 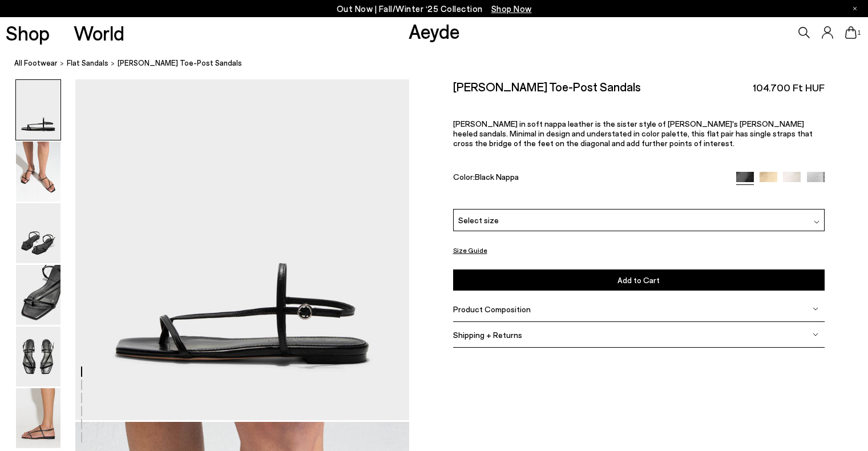 What do you see at coordinates (639, 280) in the screenshot?
I see `button: Add to Cart` at bounding box center [639, 280].